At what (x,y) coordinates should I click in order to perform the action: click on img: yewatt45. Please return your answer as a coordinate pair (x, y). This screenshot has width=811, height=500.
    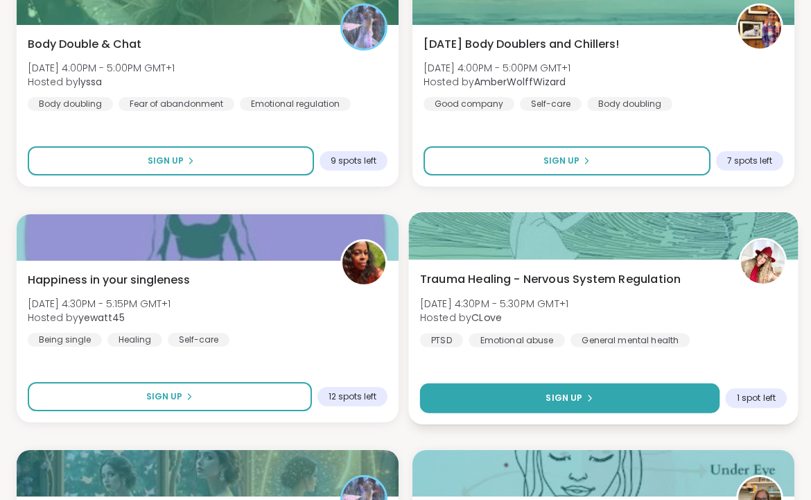
    Looking at the image, I should click on (364, 263).